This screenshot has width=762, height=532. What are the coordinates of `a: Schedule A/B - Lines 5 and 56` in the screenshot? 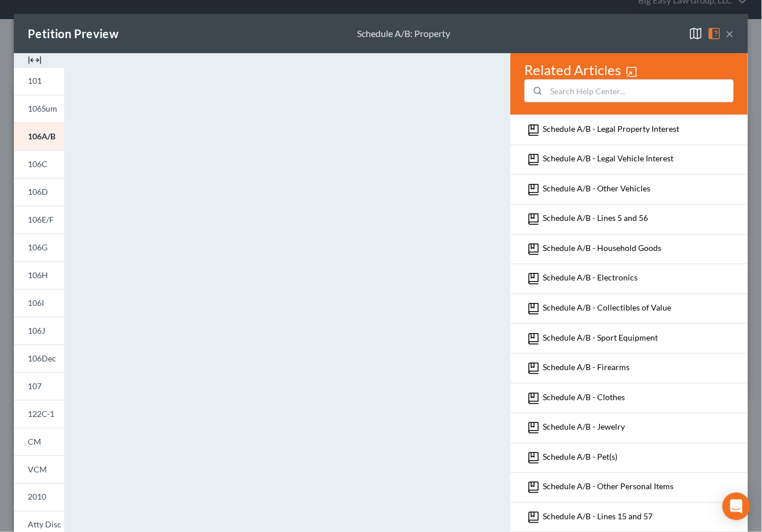 It's located at (596, 218).